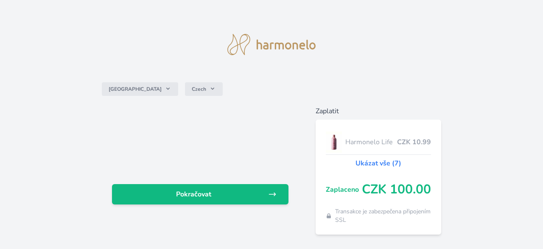 The height and width of the screenshot is (249, 543). I want to click on span: Transakce je zabezpečena připojením SSL, so click(383, 216).